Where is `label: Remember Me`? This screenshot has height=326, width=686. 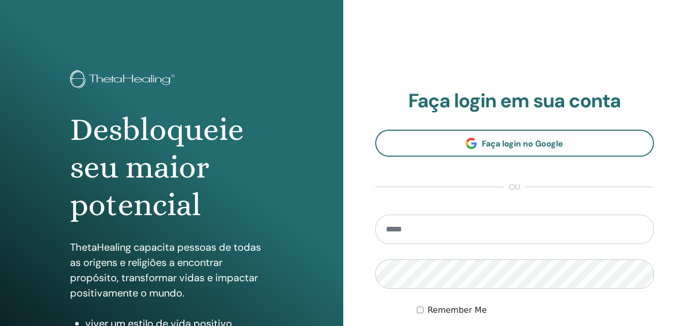 label: Remember Me is located at coordinates (457, 310).